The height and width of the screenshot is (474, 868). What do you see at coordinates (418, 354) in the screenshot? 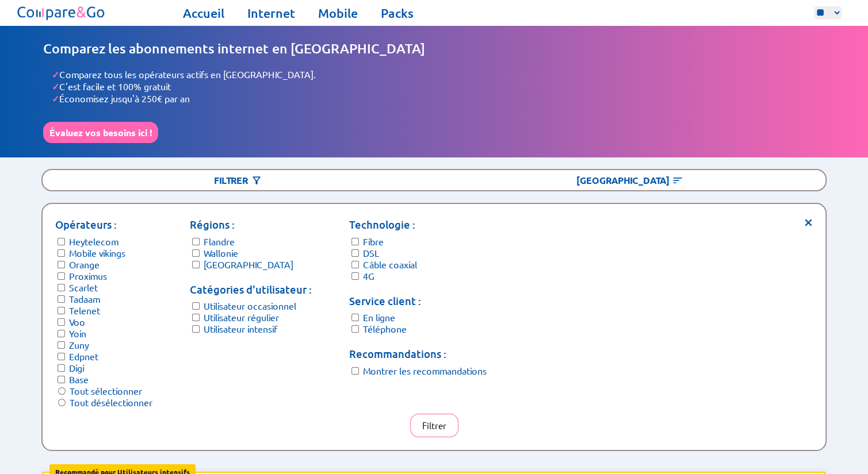
I see `p: Recommandations :` at bounding box center [418, 354].